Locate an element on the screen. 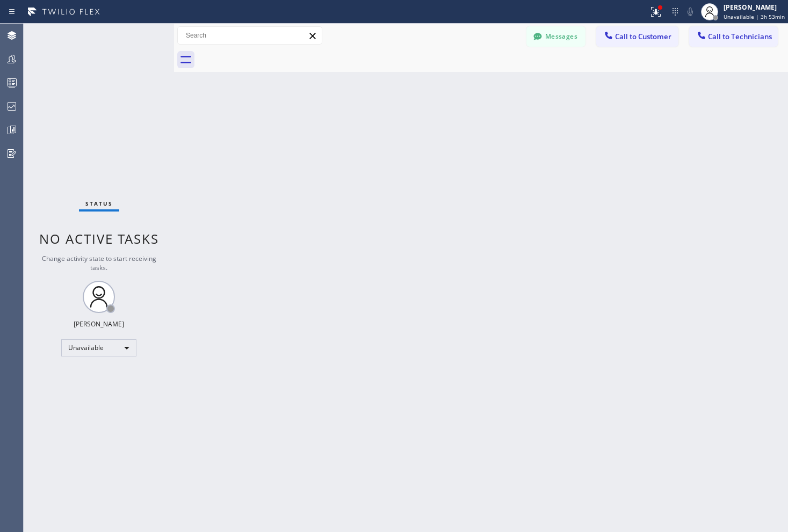  span: Change activity state to start receiving tasks. is located at coordinates (99, 263).